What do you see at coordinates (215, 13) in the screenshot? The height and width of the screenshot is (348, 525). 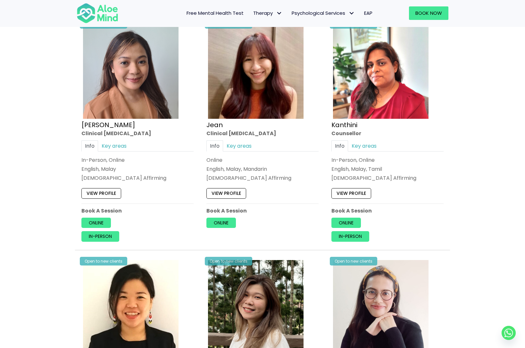 I see `a: Free Mental Health Test` at bounding box center [215, 13].